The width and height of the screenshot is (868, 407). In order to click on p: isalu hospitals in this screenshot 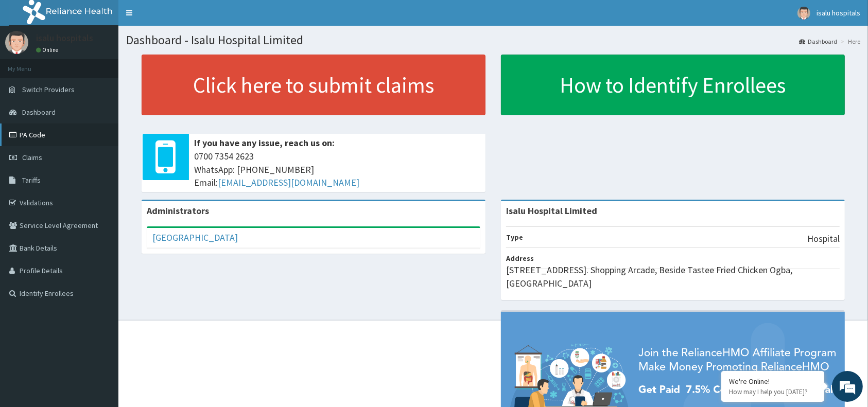, I will do `click(64, 38)`.